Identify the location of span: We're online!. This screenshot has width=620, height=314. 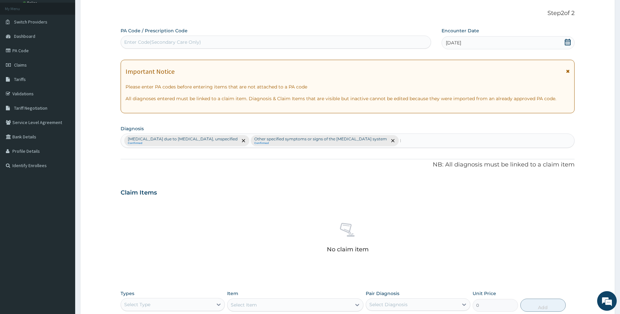
(64, 115).